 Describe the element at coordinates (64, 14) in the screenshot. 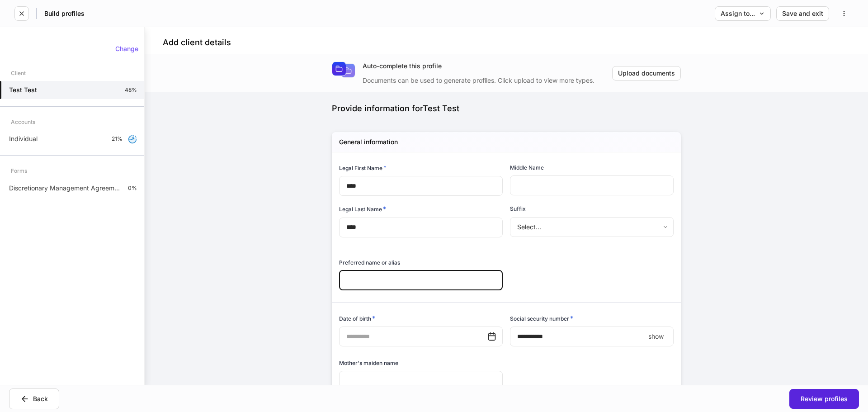

I see `h5: Build profiles` at that location.